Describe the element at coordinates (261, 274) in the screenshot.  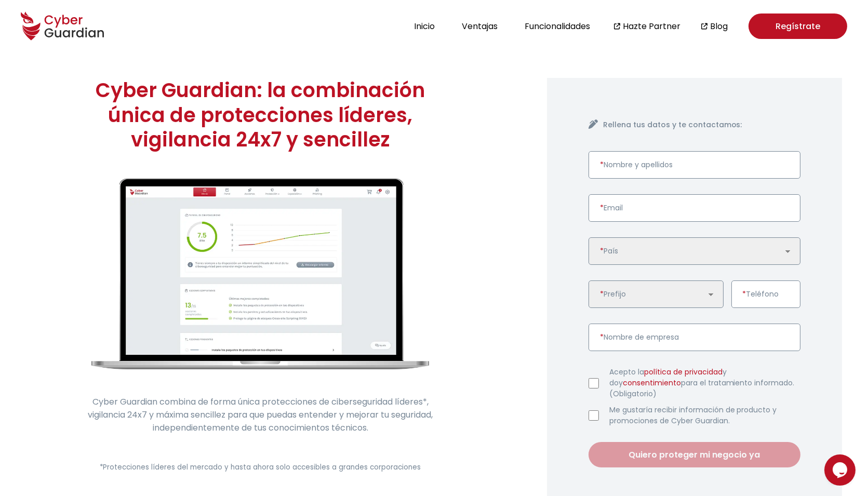
I see `img: cyberguardian-home` at that location.